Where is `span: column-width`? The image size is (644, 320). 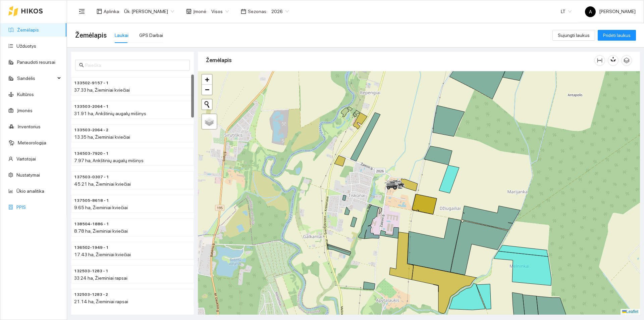
span: column-width is located at coordinates (600, 60).